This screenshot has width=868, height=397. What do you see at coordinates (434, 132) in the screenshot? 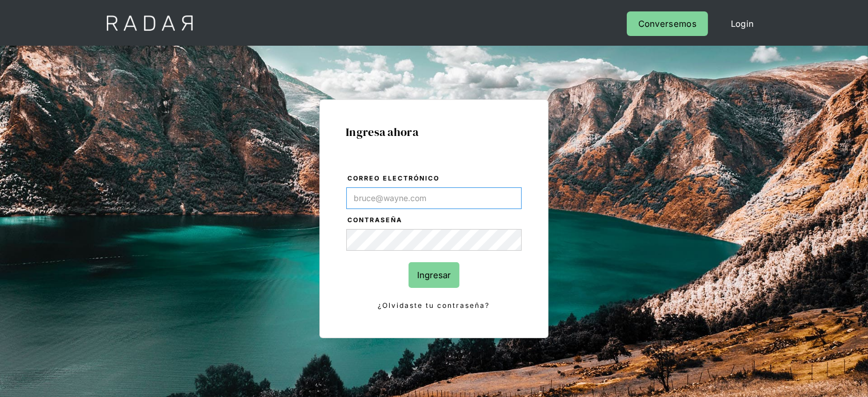
I see `h1: Ingresa ahora` at bounding box center [434, 132].